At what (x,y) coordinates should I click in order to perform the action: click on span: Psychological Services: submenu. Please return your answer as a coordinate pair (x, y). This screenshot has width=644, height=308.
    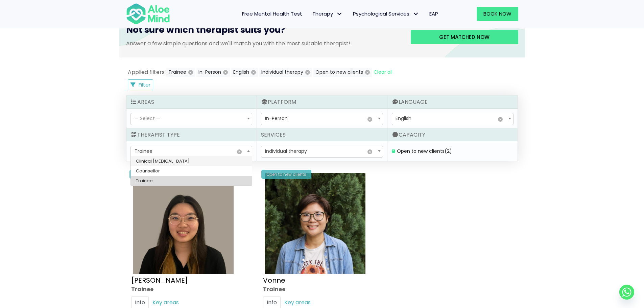
    Looking at the image, I should click on (415, 14).